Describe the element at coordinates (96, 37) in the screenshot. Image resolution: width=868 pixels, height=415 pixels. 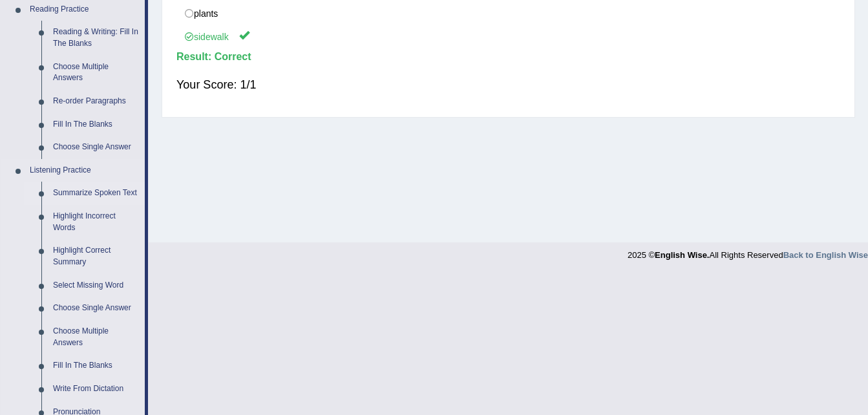
I see `a: Reading & Writing: Fill In The Blanks` at that location.